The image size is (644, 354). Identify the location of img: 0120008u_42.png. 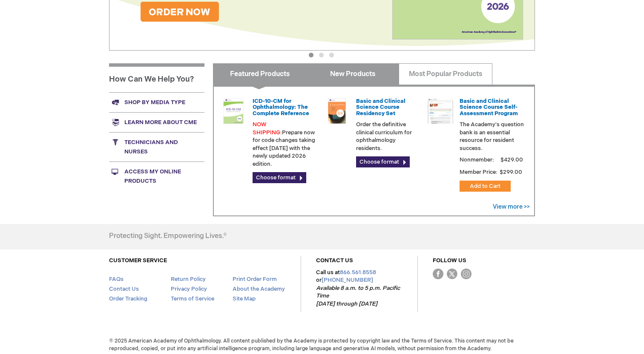
(233, 111).